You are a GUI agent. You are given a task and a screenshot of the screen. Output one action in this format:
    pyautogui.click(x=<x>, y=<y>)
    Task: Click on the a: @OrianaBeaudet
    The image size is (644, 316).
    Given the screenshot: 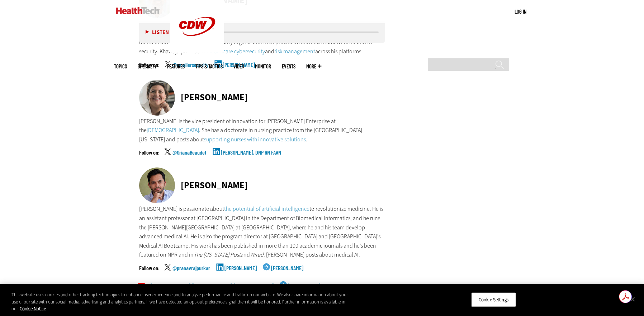 What is the action you would take?
    pyautogui.click(x=190, y=158)
    